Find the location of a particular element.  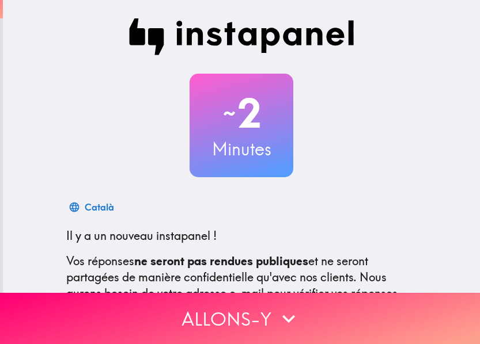

span: Il y a un nouveau instapanel ! is located at coordinates (141, 236).